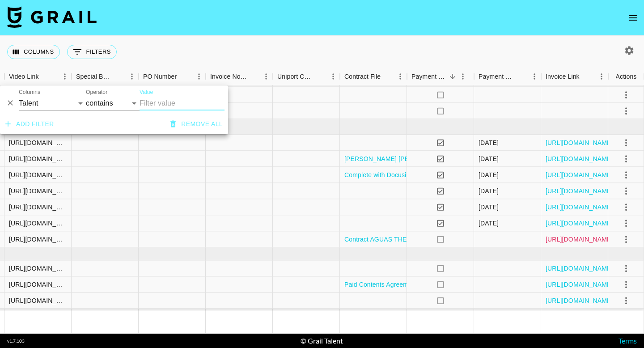  What do you see at coordinates (489, 143) in the screenshot?
I see `div: 10/08/2025` at bounding box center [489, 143].